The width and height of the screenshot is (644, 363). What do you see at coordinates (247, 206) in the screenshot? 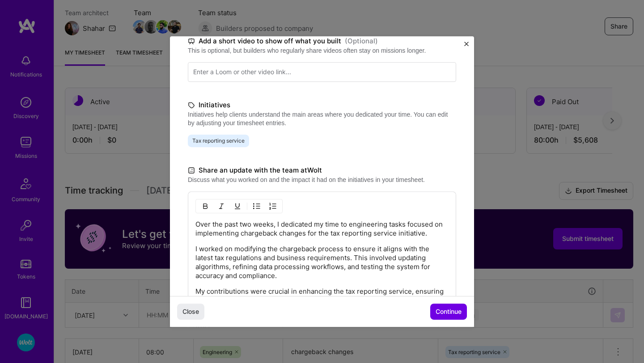
I see `img: Divider` at bounding box center [247, 206].